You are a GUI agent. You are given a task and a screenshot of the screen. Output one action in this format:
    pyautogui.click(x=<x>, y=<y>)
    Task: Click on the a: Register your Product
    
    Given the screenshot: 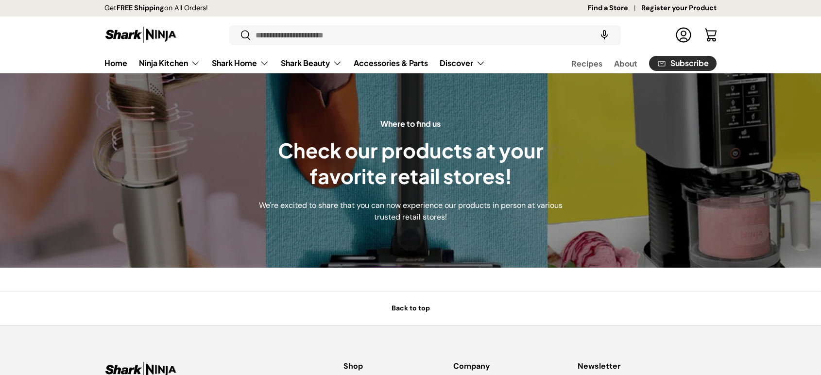 What is the action you would take?
    pyautogui.click(x=678, y=8)
    